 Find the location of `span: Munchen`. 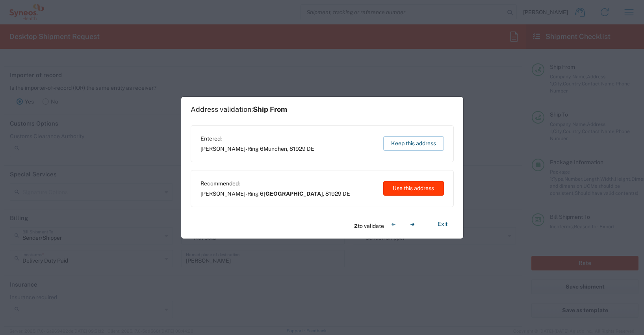

span: Munchen is located at coordinates (275, 149).